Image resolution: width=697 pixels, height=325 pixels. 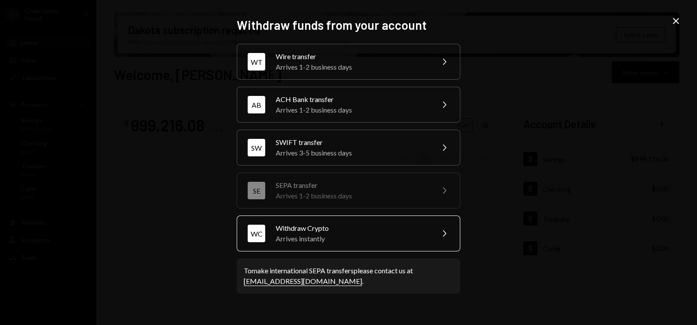 What do you see at coordinates (352, 239) in the screenshot?
I see `div: Arrives instantly` at bounding box center [352, 239].